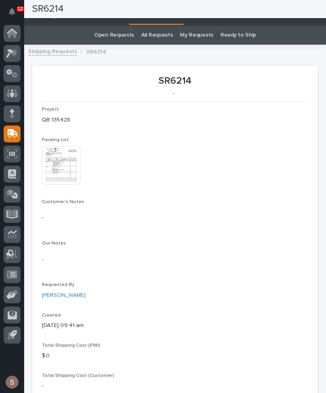 This screenshot has height=393, width=326. Describe the element at coordinates (238, 35) in the screenshot. I see `a: Ready to Ship` at that location.